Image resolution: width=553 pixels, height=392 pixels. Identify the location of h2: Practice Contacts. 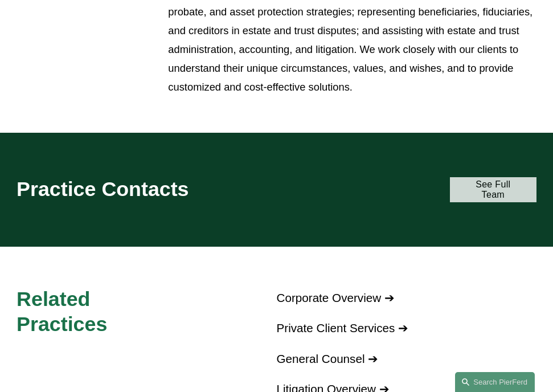
(136, 189).